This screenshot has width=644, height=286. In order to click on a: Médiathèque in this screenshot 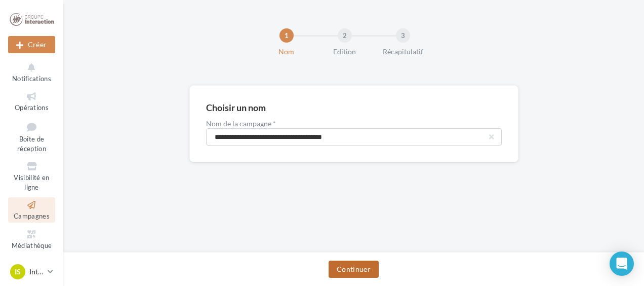, I will do `click(31, 239)`.